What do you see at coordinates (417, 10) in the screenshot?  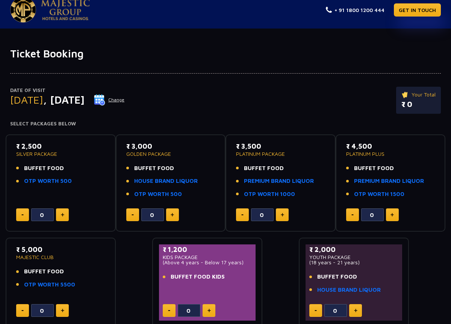 I see `a: GET IN TOUCH` at bounding box center [417, 10].